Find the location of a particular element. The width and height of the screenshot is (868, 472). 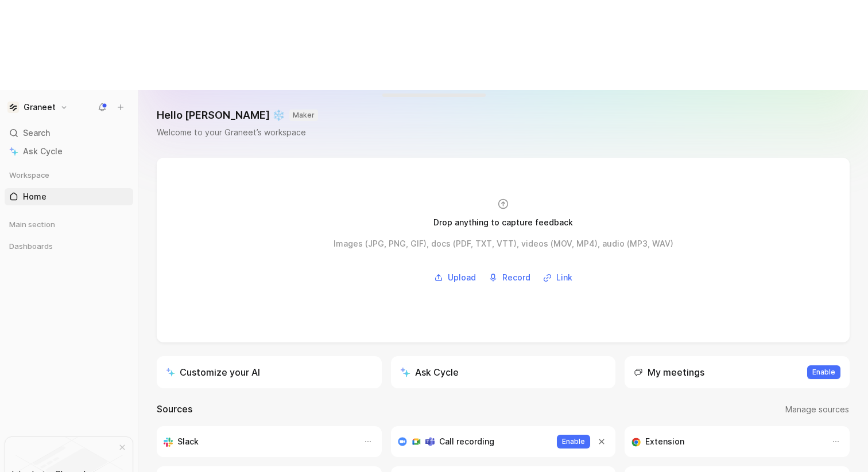

div: Drop anything here to capture feedback is located at coordinates (418, 93).